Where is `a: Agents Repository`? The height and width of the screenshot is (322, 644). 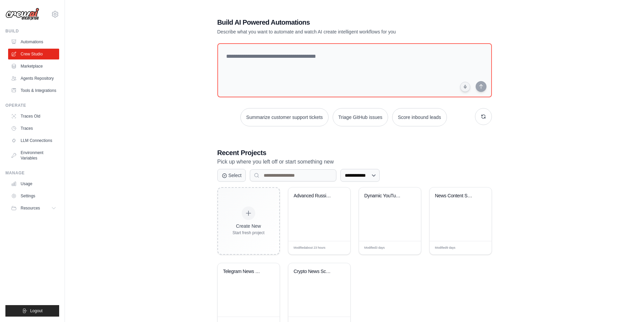
a: Agents Repository is located at coordinates (33, 78).